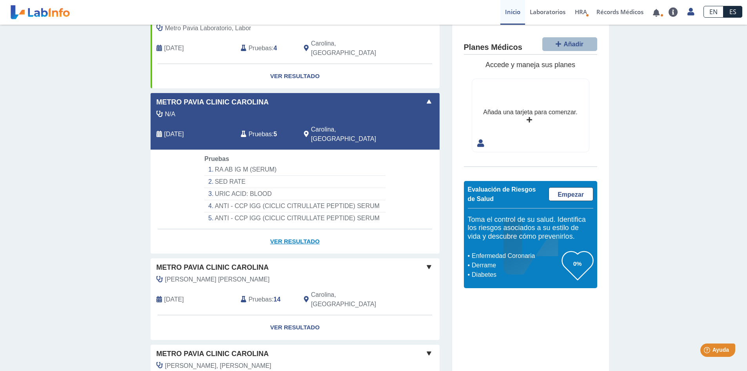 The image size is (747, 371). Describe the element at coordinates (218, 366) in the screenshot. I see `span: Davis Rosario, Lissette` at that location.